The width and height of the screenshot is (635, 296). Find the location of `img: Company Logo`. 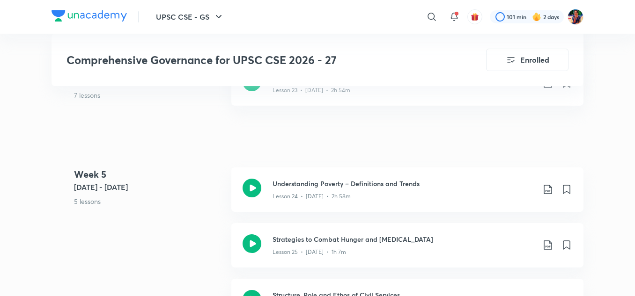

img: Company Logo is located at coordinates (89, 16).